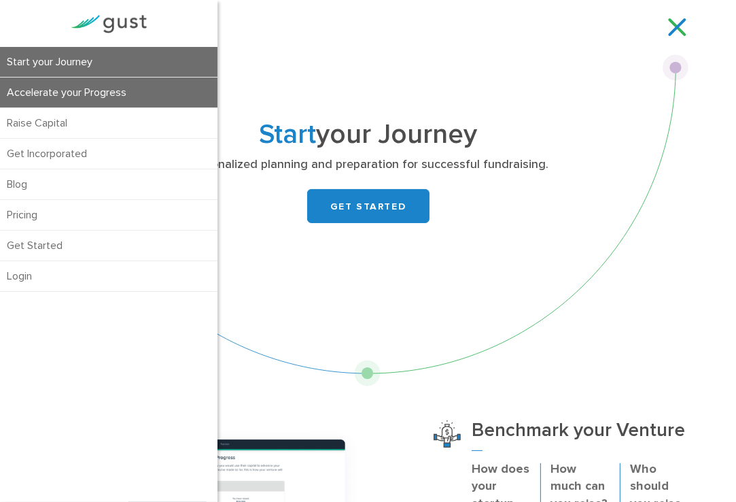 The height and width of the screenshot is (502, 736). What do you see at coordinates (368, 164) in the screenshot?
I see `p: Personalized planning and preparation for successful fundraising.` at bounding box center [368, 164].